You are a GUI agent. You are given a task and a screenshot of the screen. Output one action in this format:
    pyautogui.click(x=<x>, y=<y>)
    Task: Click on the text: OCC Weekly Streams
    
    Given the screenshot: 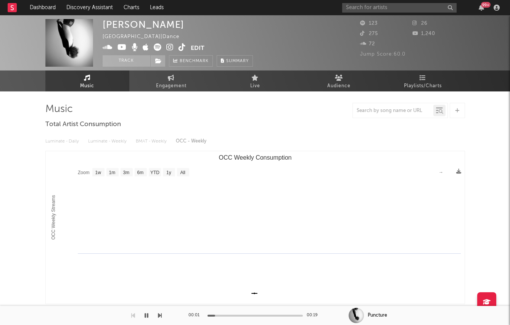 What is the action you would take?
    pyautogui.click(x=53, y=217)
    